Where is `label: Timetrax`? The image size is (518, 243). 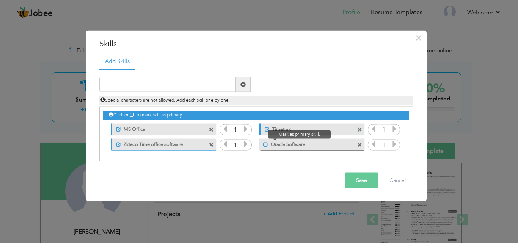 label: Timetrax is located at coordinates (307, 128).